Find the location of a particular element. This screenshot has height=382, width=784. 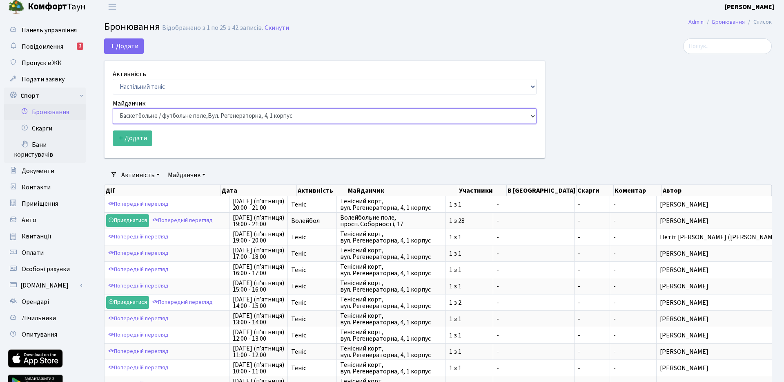

a: Майданчик is located at coordinates (187, 175).